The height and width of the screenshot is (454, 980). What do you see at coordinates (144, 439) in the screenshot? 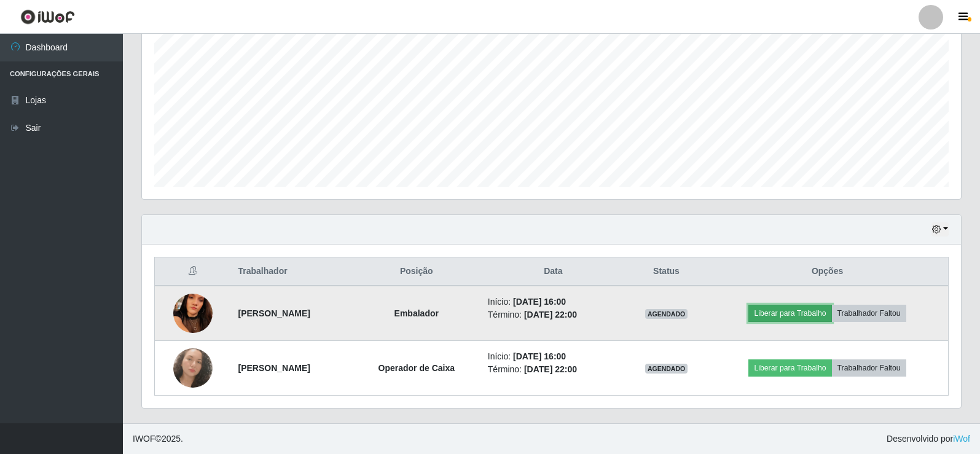
I see `span: IWOF` at bounding box center [144, 439].